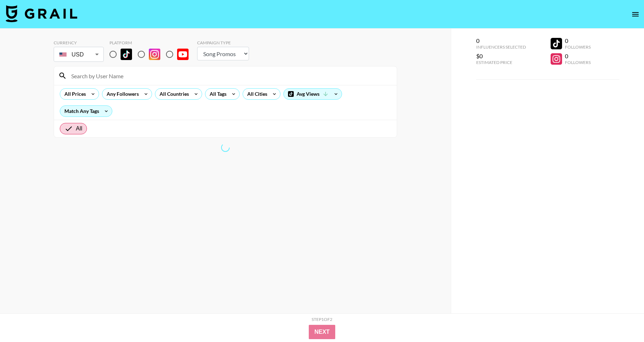 The height and width of the screenshot is (342, 644). I want to click on div: Influencers Selected, so click(501, 47).